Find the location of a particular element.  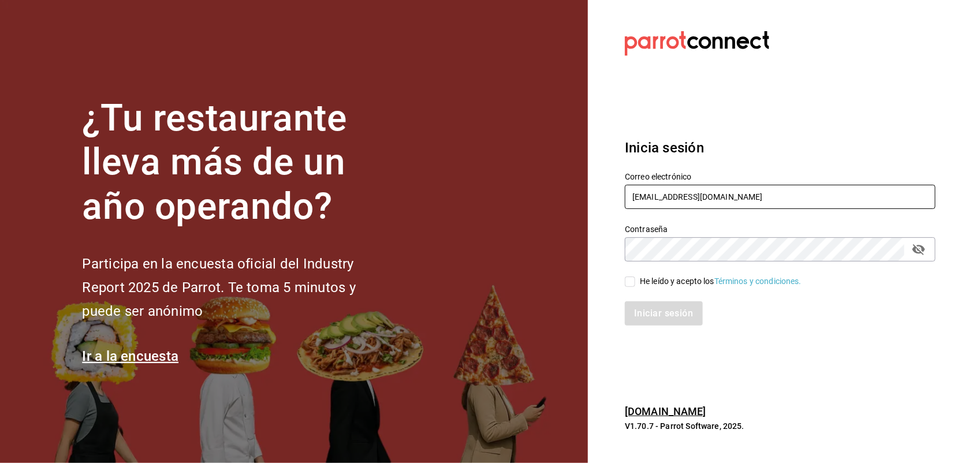

button: passwordField is located at coordinates (919, 250).